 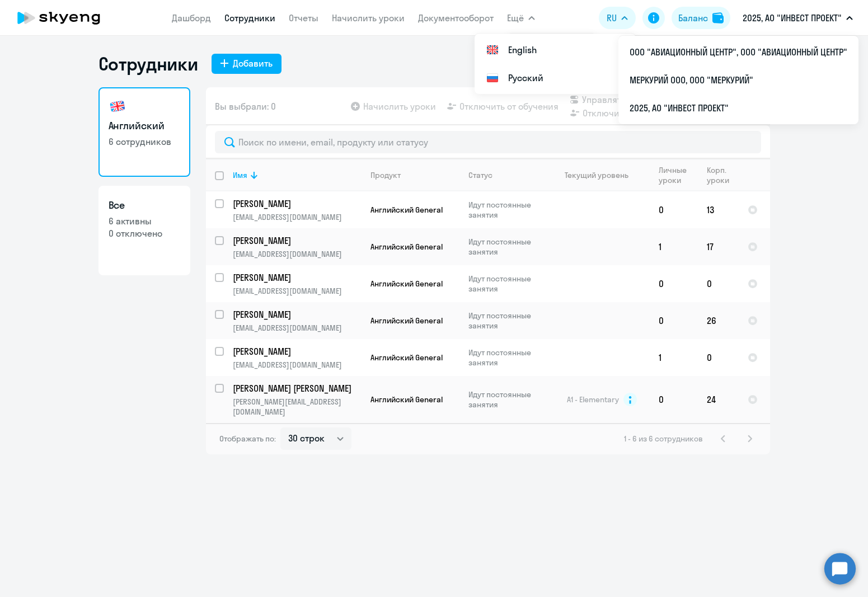 I want to click on a: Документооборот, so click(x=455, y=18).